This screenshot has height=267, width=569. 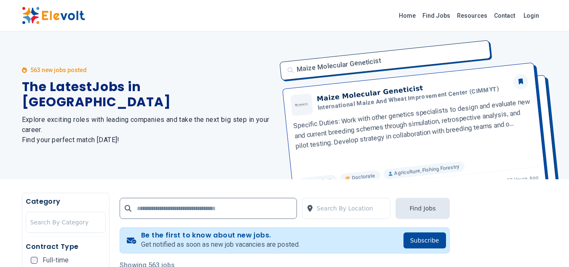 What do you see at coordinates (422, 208) in the screenshot?
I see `button: Find Jobs` at bounding box center [422, 208].